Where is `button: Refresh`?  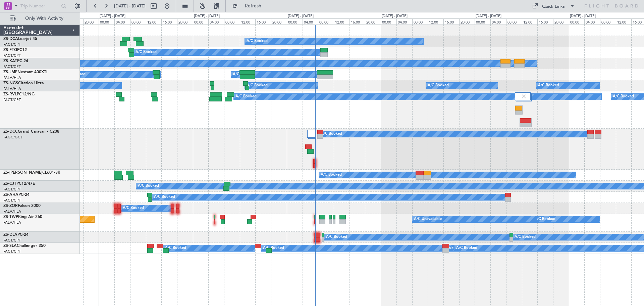
button: Refresh is located at coordinates (249, 6).